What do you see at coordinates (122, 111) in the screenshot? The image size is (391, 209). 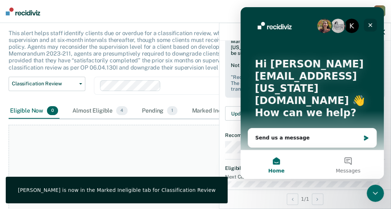 I see `span: 4` at bounding box center [122, 111].